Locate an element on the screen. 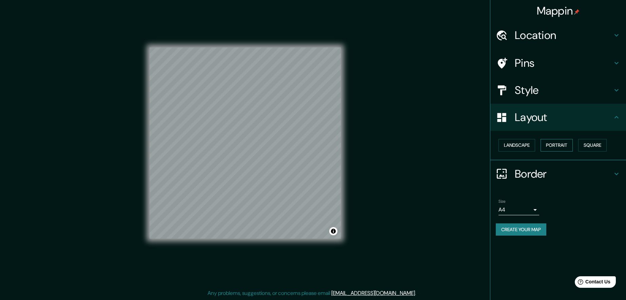  button: Portrait is located at coordinates (556, 145).